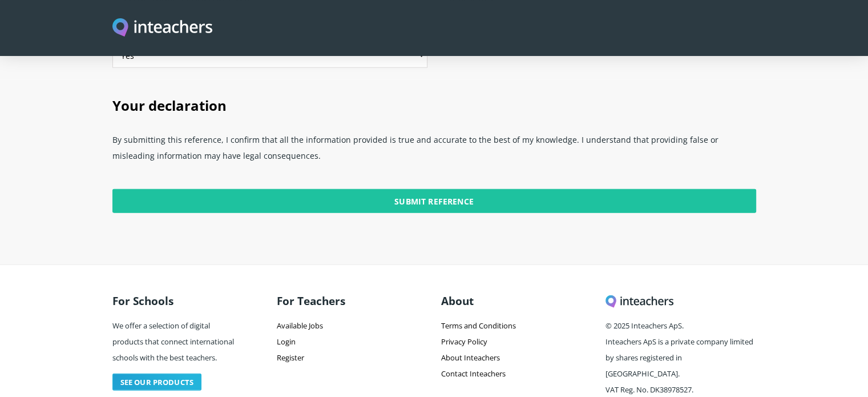 The width and height of the screenshot is (868, 397). I want to click on a: Contact Inteachers, so click(473, 373).